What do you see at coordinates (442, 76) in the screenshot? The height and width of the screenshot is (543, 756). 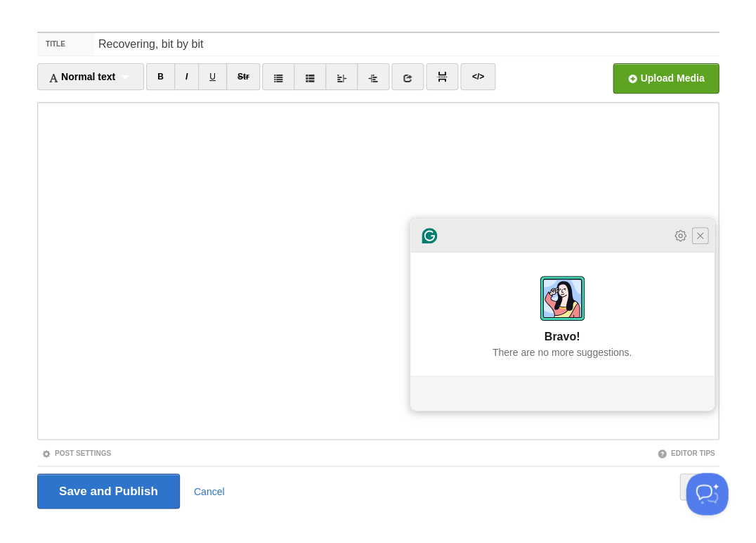 I see `img: pagebreak-icon.png` at bounding box center [442, 76].